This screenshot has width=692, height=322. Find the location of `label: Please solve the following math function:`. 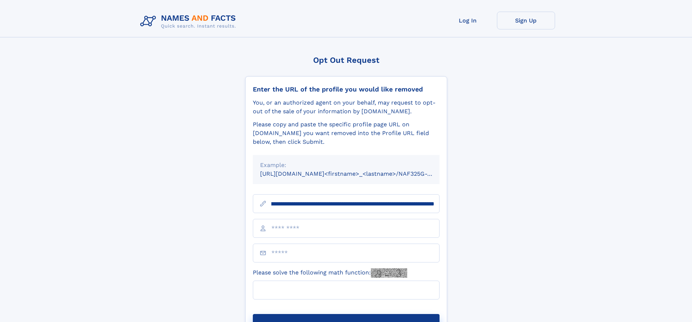

label: Please solve the following math function: is located at coordinates (330, 273).